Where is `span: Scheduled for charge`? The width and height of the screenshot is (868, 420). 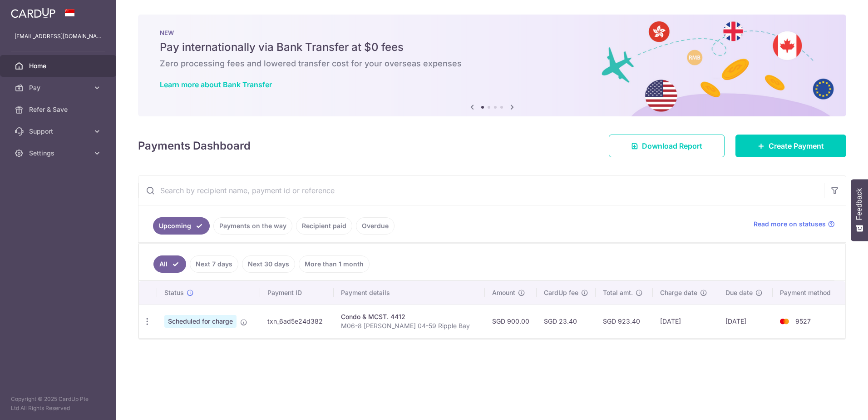
span: Scheduled for charge is located at coordinates (200, 321).